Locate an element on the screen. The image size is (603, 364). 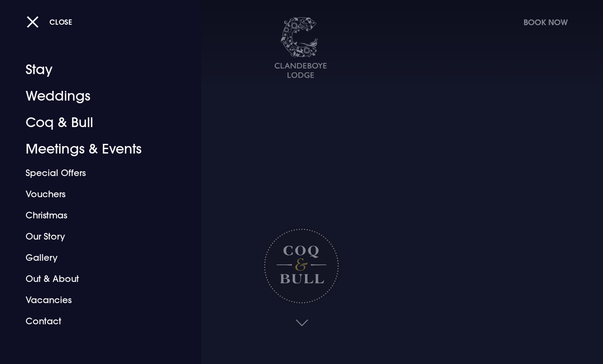
a: Christmas is located at coordinates (95, 216).